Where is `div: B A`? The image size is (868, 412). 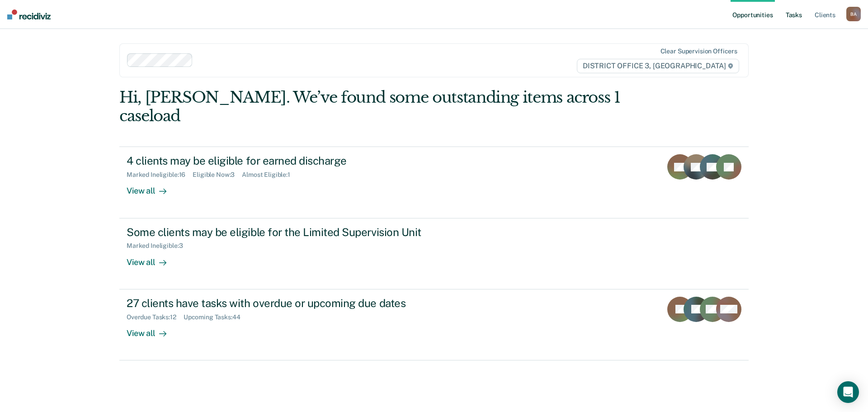
div: B A is located at coordinates (853, 14).